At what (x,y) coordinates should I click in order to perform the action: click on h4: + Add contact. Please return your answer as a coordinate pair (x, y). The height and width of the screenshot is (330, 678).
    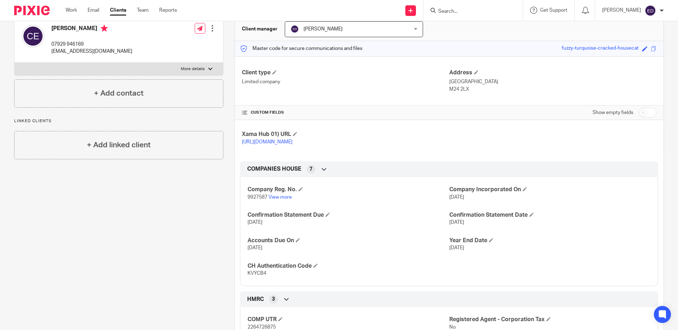
    Looking at the image, I should click on (119, 93).